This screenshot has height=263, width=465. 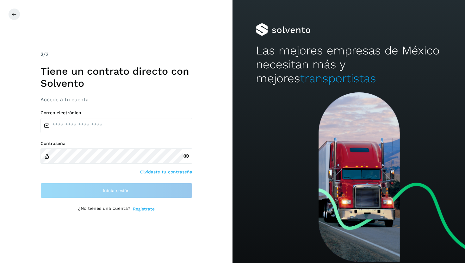 I want to click on div: /2, so click(x=116, y=54).